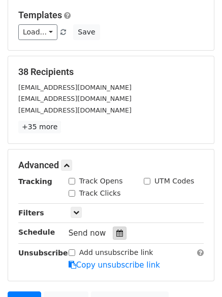 The width and height of the screenshot is (222, 297). Describe the element at coordinates (35, 182) in the screenshot. I see `strong: Tracking` at that location.